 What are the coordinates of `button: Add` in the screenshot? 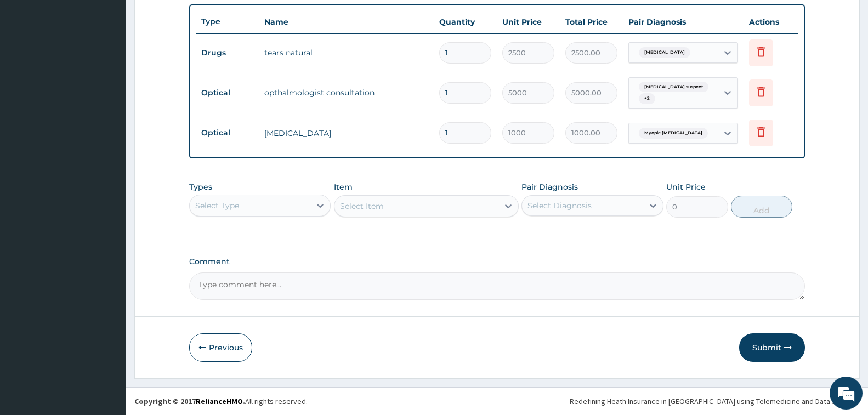 It's located at (761, 207).